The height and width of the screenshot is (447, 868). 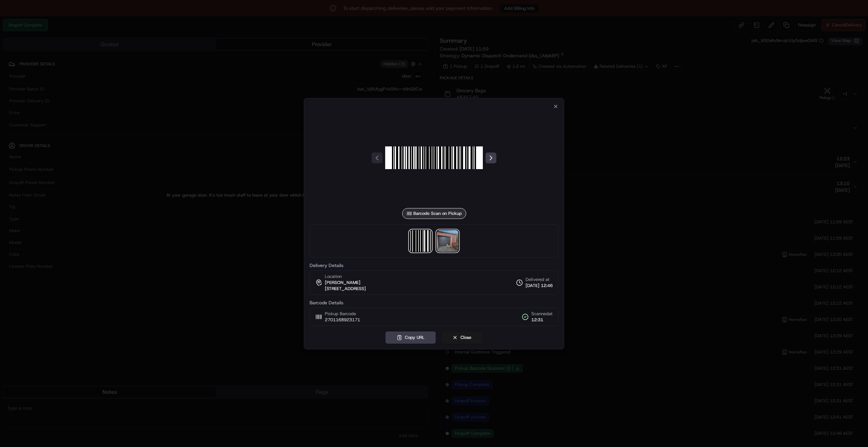 I want to click on span: Scanned at, so click(x=542, y=314).